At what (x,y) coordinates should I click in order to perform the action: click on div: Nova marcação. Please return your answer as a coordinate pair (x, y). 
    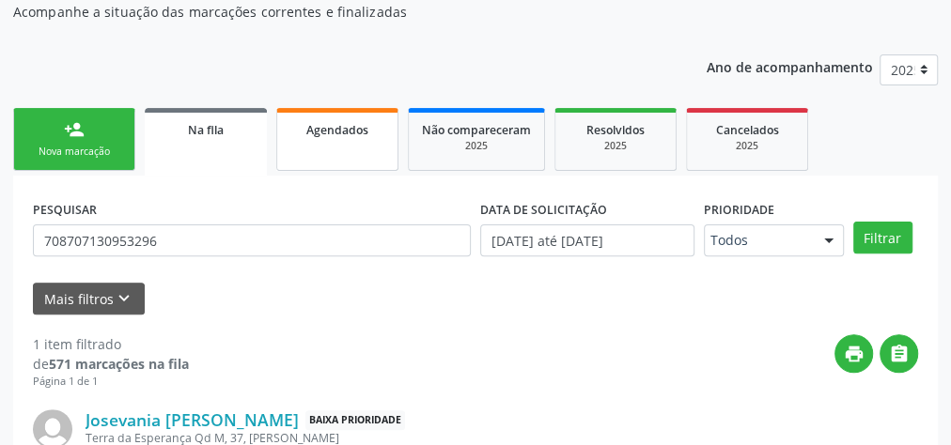
    Looking at the image, I should click on (74, 151).